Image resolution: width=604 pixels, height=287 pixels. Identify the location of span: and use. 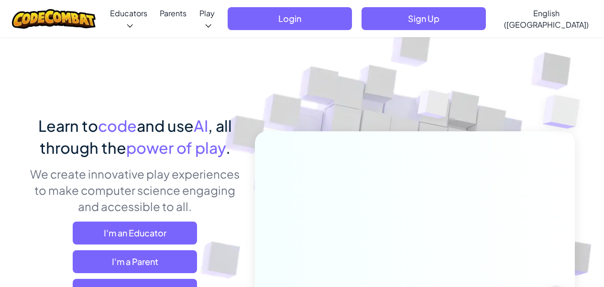
(165, 126).